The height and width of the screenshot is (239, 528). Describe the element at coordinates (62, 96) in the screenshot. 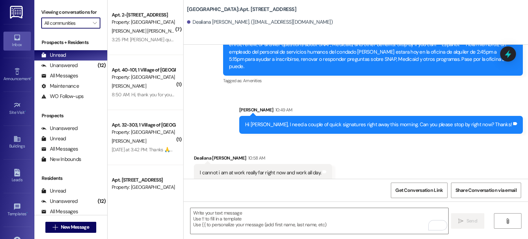

I see `div: WO Follow-ups` at that location.